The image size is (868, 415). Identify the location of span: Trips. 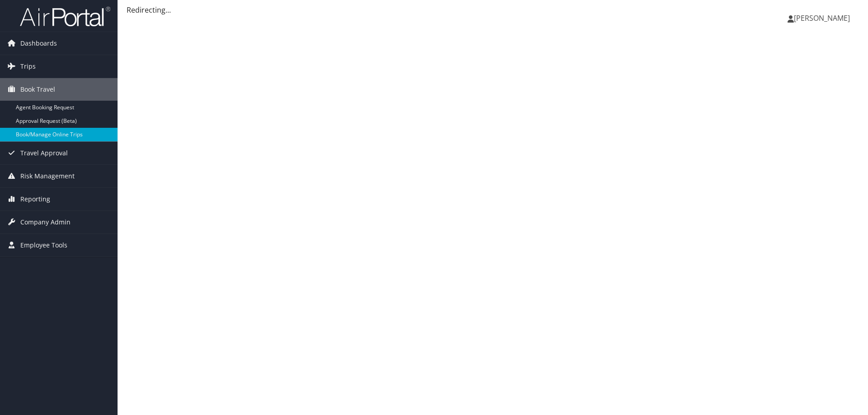
(28, 66).